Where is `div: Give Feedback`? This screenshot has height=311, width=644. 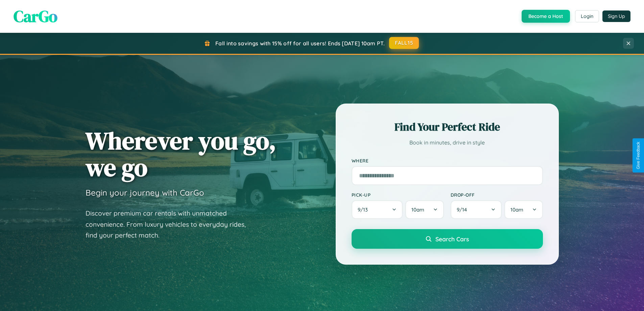
div: Give Feedback is located at coordinates (639, 155).